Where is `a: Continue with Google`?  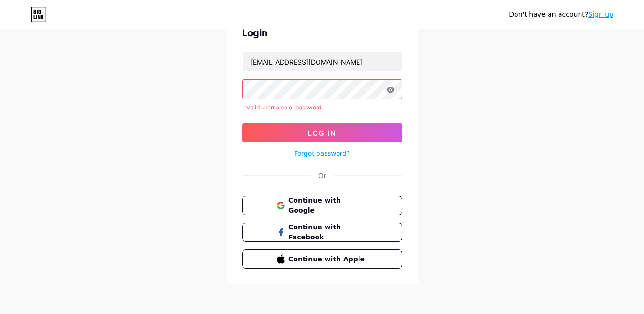 a: Continue with Google is located at coordinates (322, 205).